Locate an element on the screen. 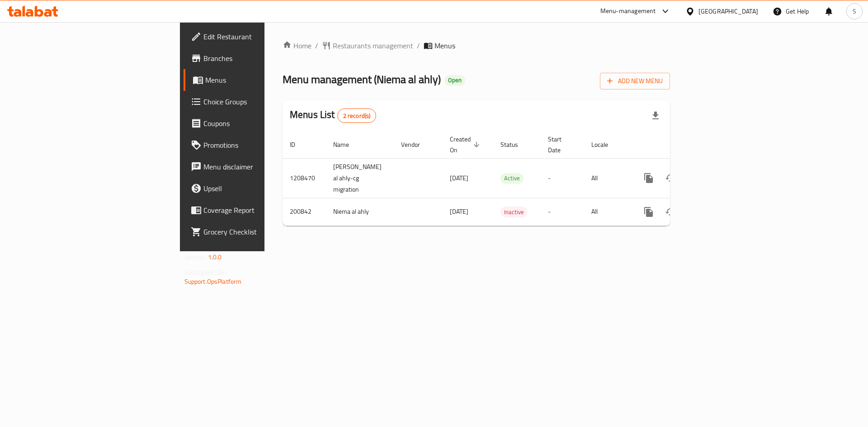  span: Edit Restaurant is located at coordinates (260, 37).